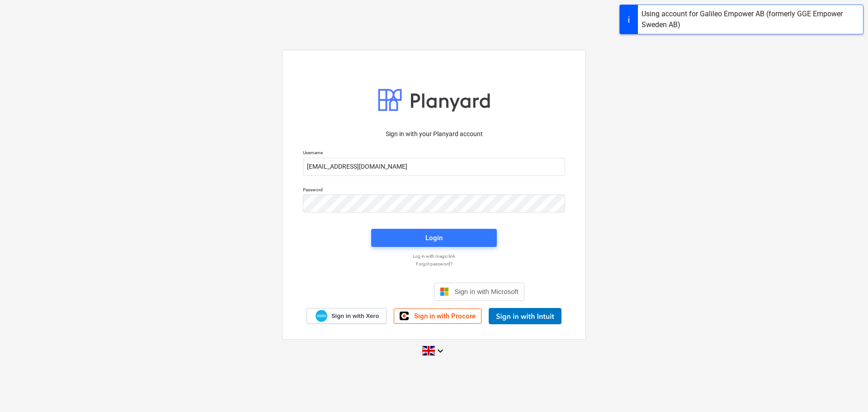 Image resolution: width=868 pixels, height=412 pixels. I want to click on i: keyboard_arrow_down, so click(440, 351).